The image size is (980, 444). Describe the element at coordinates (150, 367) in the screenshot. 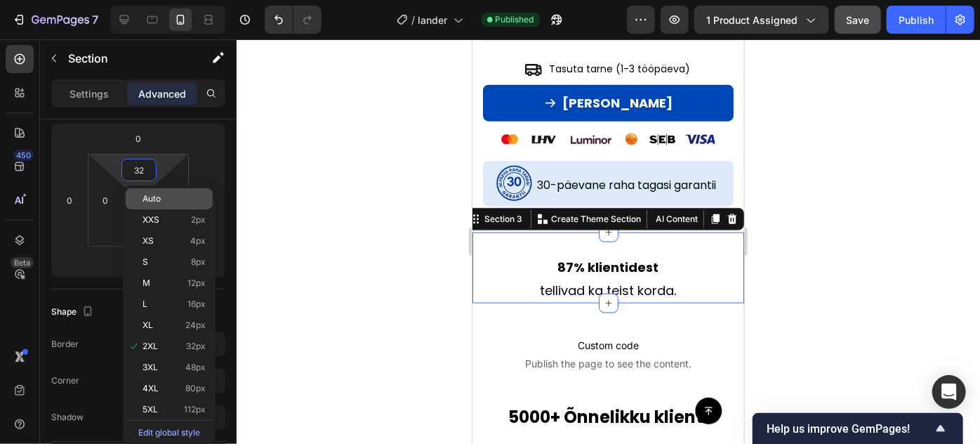

I see `span: 3XL` at that location.